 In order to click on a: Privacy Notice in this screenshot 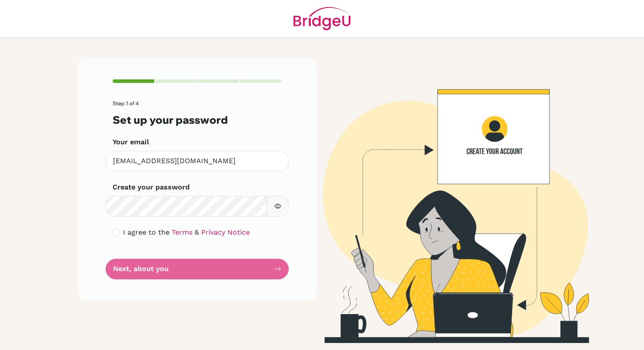, I will do `click(225, 232)`.